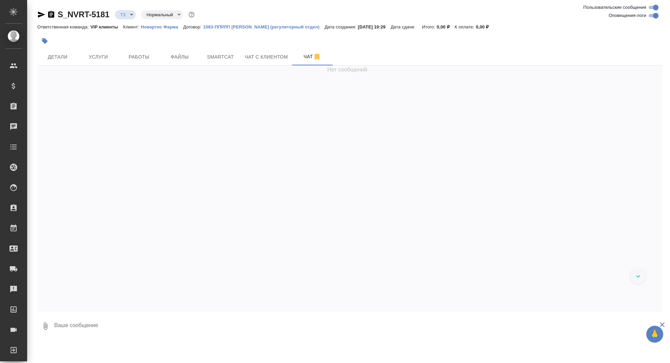 This screenshot has height=363, width=670. Describe the element at coordinates (220, 57) in the screenshot. I see `span: Smartcat` at that location.